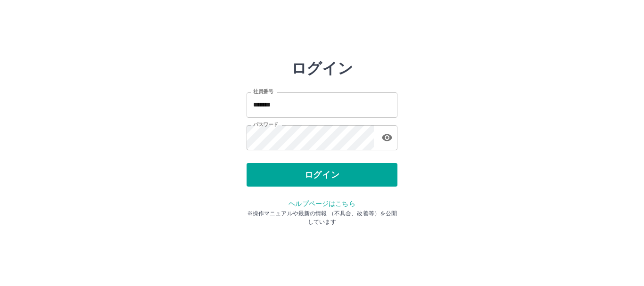  Describe the element at coordinates (265, 124) in the screenshot. I see `label: パスワード` at that location.